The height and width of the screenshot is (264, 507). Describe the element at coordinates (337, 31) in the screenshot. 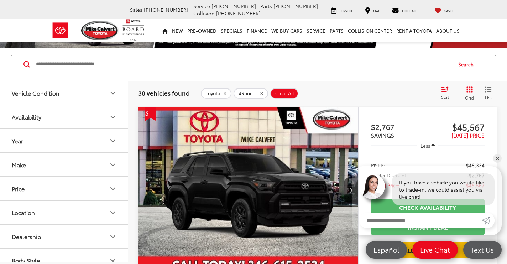

I see `a: Parts` at that location.